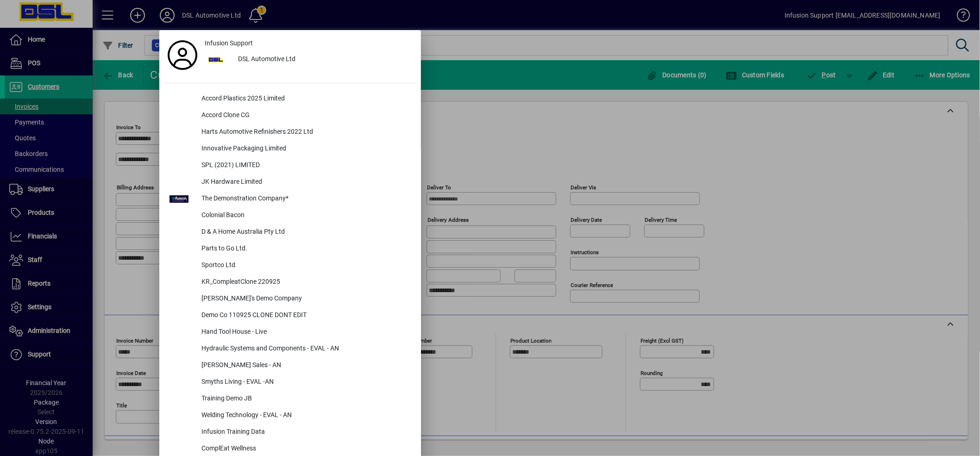 The height and width of the screenshot is (456, 980). I want to click on div: KR_CompleatClone 220925, so click(306, 282).